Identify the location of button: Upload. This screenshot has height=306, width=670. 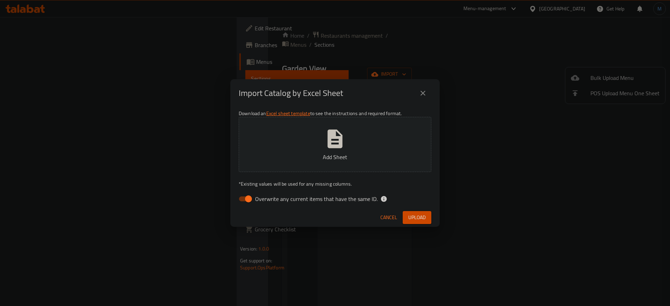
(417, 217).